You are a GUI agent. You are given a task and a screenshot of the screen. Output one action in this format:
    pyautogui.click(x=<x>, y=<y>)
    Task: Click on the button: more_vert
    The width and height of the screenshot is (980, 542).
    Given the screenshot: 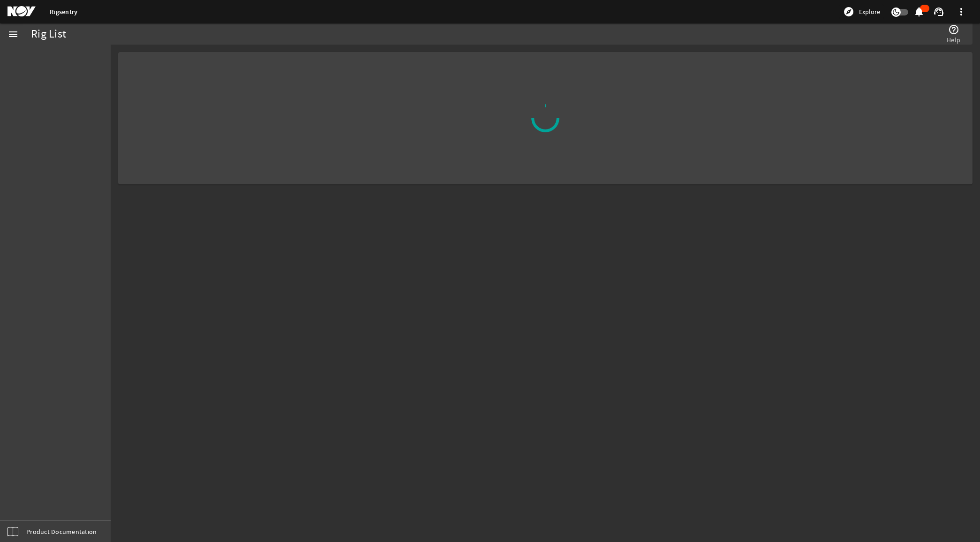 What is the action you would take?
    pyautogui.click(x=961, y=12)
    